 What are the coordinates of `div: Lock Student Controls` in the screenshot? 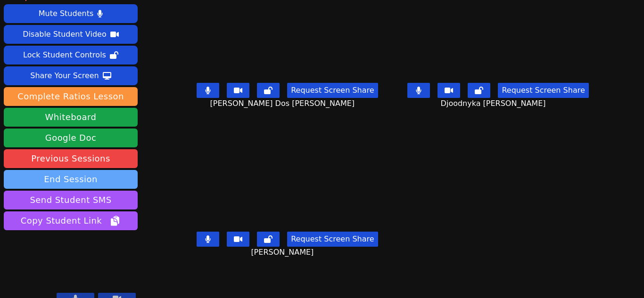 It's located at (64, 55).